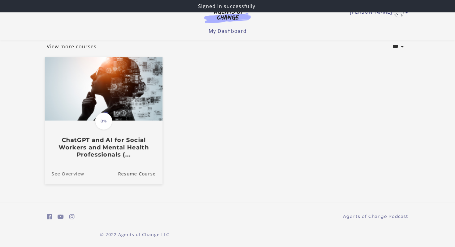  Describe the element at coordinates (104, 147) in the screenshot. I see `h3: ChatGPT and AI for Social Workers and Mental Health Professionals (...` at that location.